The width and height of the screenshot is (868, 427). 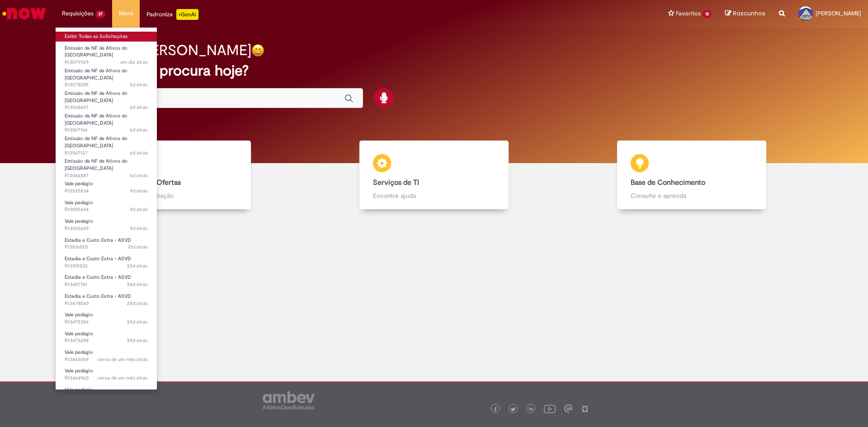 What do you see at coordinates (106, 62) in the screenshot?
I see `span: R13579929` at bounding box center [106, 62].